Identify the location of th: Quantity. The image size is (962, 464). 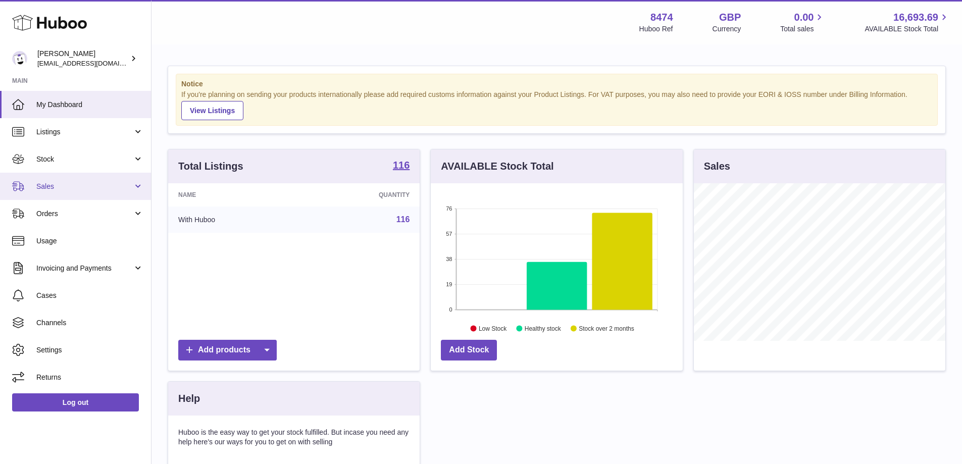
(360, 195).